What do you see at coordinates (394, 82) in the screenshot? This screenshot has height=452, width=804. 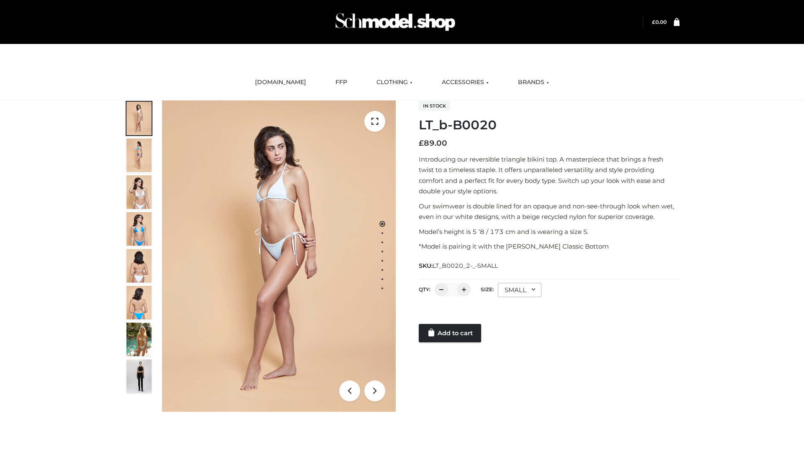 I see `a: CLOTHING` at bounding box center [394, 82].